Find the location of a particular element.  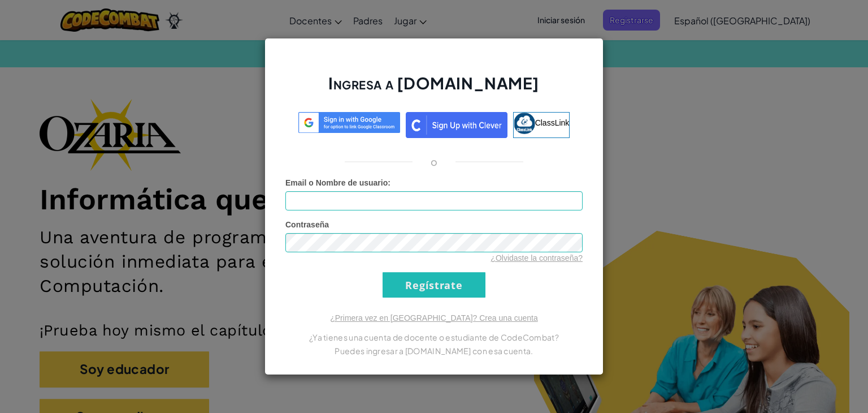

input: Regístrate is located at coordinates (434, 285).